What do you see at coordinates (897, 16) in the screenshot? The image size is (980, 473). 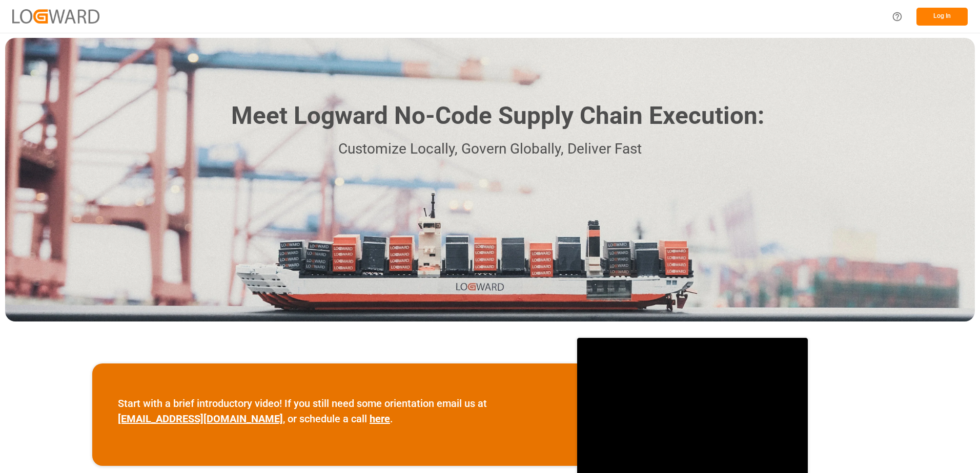 I see `button: Help Center` at bounding box center [897, 16].